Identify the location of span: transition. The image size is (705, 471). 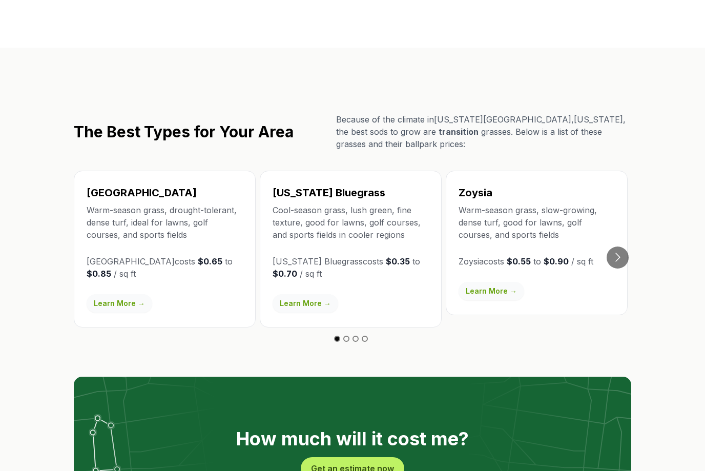
(459, 132).